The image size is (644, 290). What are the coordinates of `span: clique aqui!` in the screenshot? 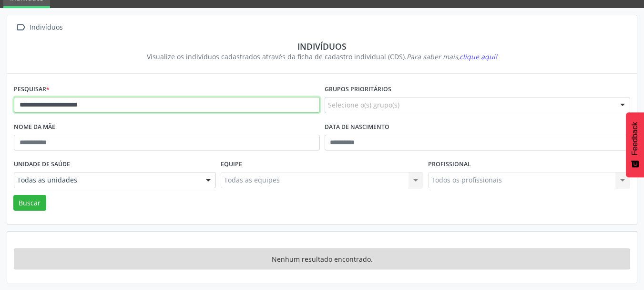 It's located at (478, 56).